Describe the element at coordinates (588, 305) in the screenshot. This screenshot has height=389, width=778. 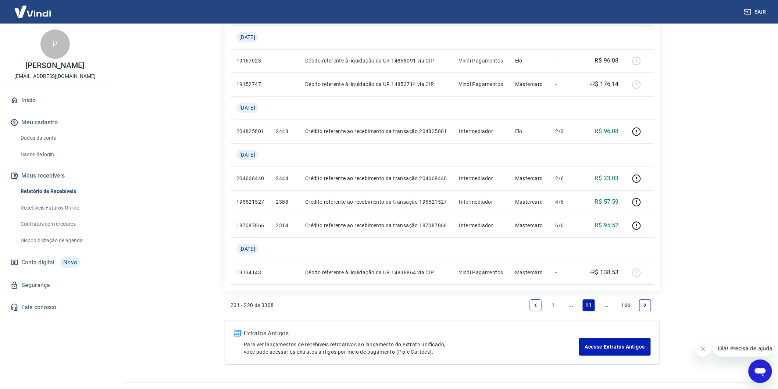
I see `a: Page 11 is your current page` at that location.